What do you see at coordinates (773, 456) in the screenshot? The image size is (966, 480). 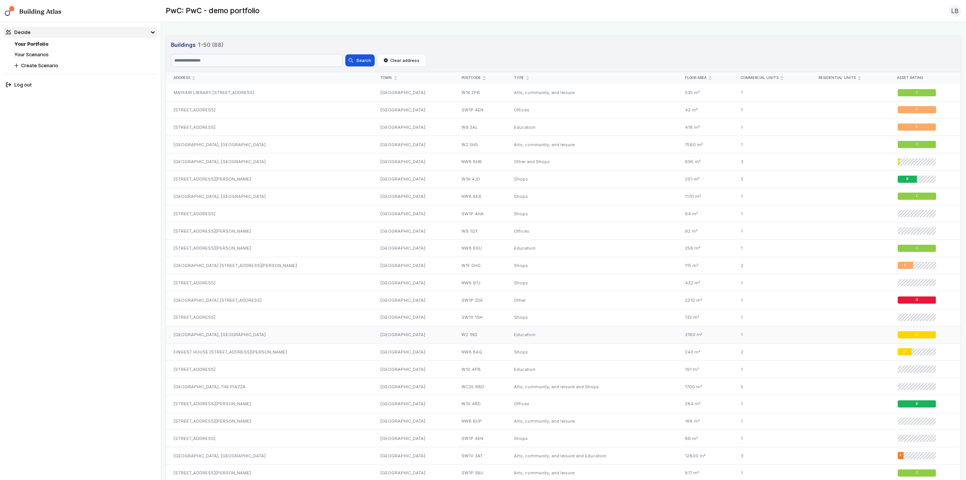 I see `div: 3` at bounding box center [773, 456].